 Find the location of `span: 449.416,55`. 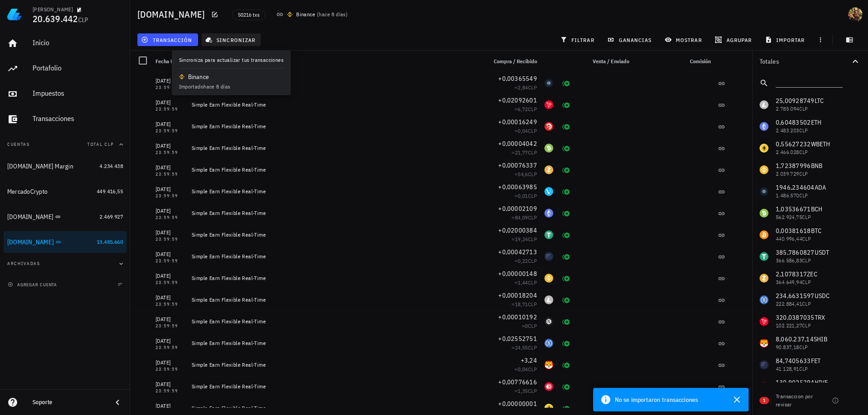

span: 449.416,55 is located at coordinates (110, 191).